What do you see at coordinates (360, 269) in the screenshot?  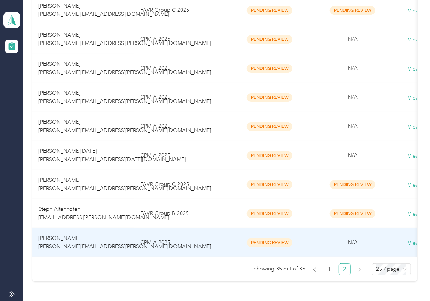 I see `li: Next Page` at bounding box center [360, 269].